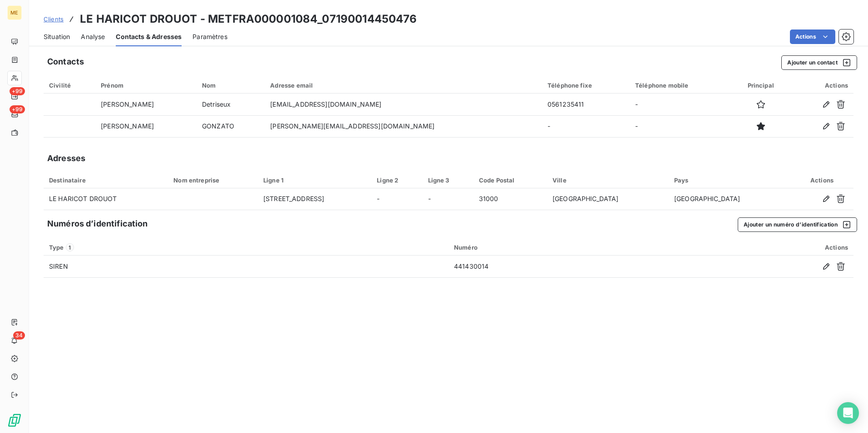  I want to click on div: Ligne 2, so click(397, 180).